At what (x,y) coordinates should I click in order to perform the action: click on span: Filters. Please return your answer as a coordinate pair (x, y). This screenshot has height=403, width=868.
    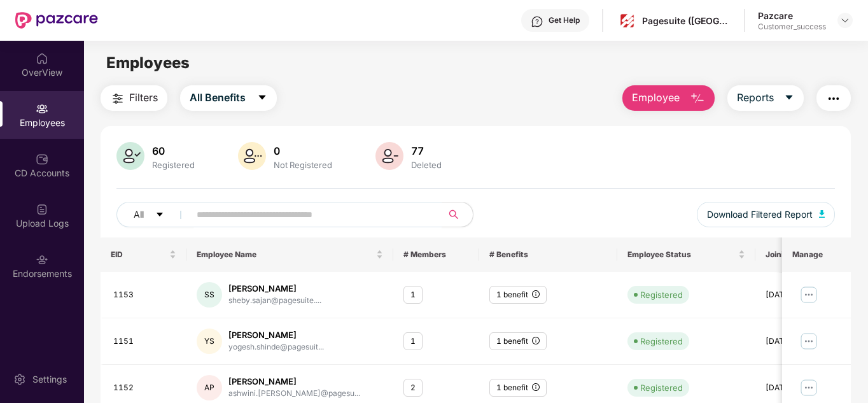
    Looking at the image, I should click on (143, 97).